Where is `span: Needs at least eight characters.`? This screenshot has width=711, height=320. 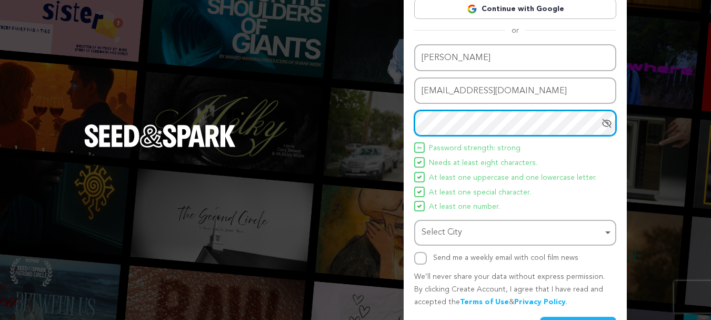 span: Needs at least eight characters. is located at coordinates (483, 163).